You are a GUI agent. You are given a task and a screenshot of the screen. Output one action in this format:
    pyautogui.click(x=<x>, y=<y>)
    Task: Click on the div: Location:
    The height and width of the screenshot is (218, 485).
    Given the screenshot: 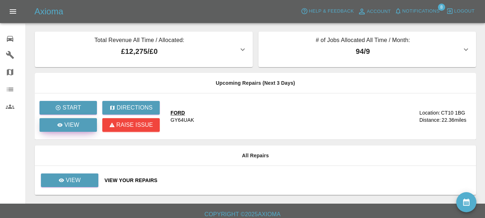 What is the action you would take?
    pyautogui.click(x=429, y=113)
    